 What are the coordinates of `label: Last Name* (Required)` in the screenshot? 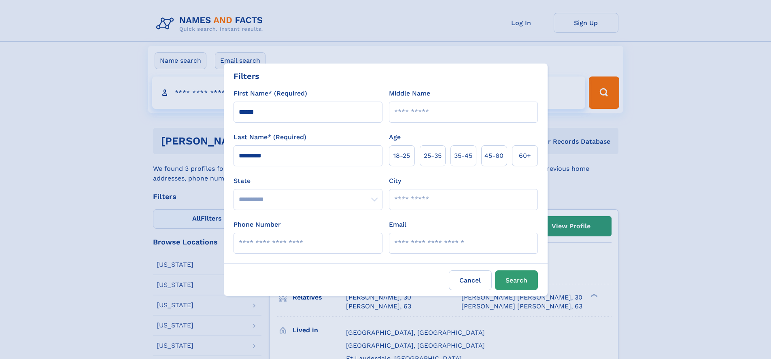 It's located at (270, 137).